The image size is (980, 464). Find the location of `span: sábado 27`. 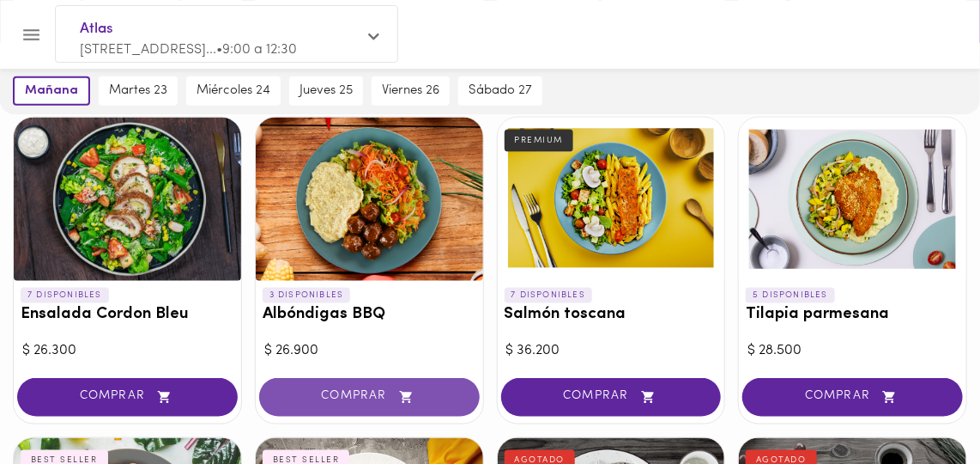

span: sábado 27 is located at coordinates (501, 91).